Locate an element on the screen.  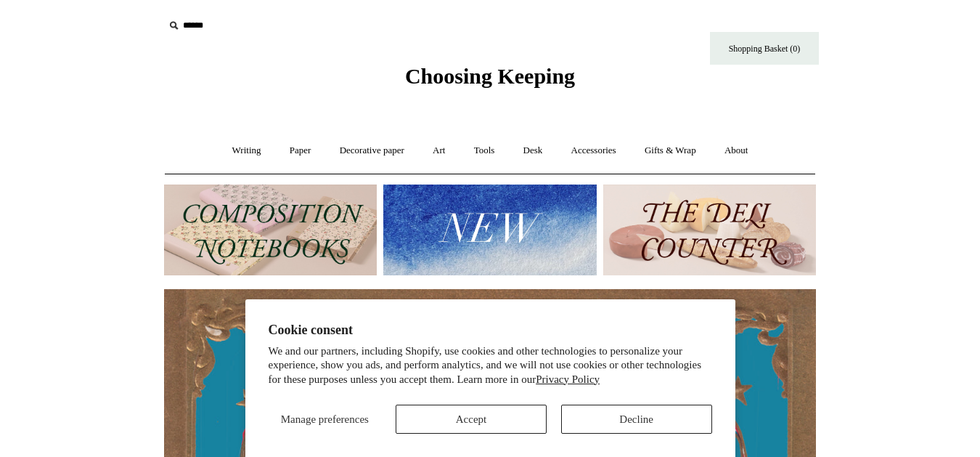
img: 202302 Composition ledgers.jpg__PID:69722ee6-fa44-49dd-a067-31375e5d54ec is located at coordinates (270, 230).